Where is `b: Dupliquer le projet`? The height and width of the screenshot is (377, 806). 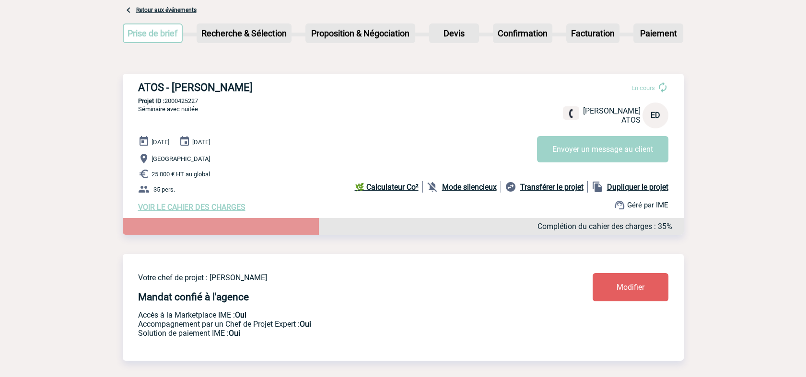 b: Dupliquer le projet is located at coordinates (637, 187).